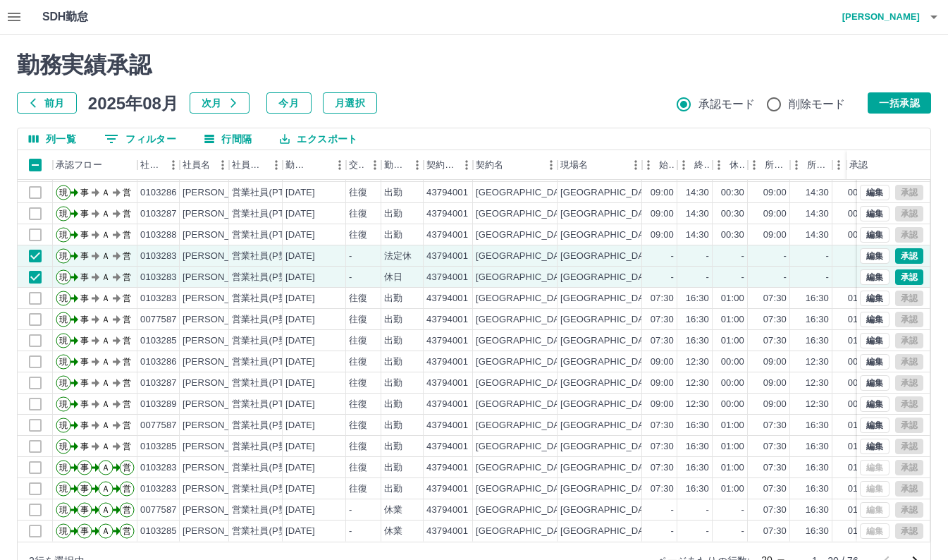  I want to click on div: 社員名, so click(204, 165).